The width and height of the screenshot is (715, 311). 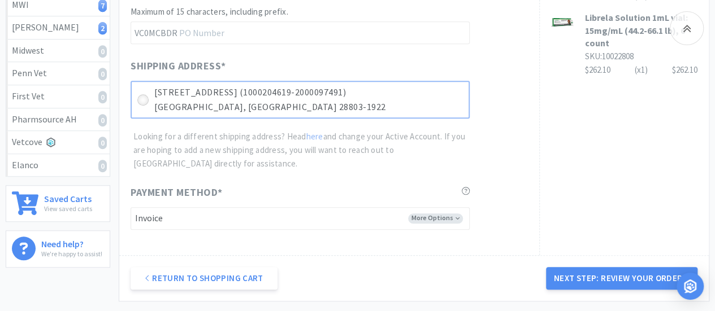 What do you see at coordinates (58, 142) in the screenshot?
I see `a: Vetcove0` at bounding box center [58, 142].